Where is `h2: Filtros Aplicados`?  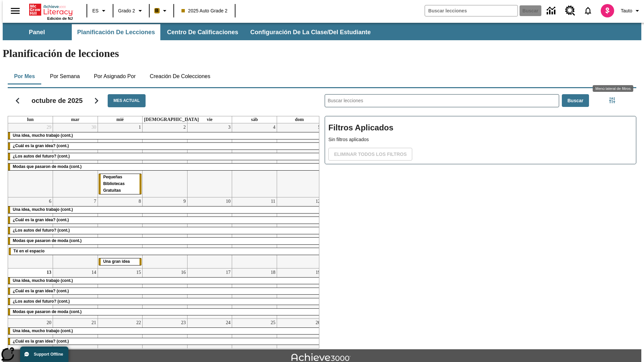 h2: Filtros Aplicados is located at coordinates (480, 127).